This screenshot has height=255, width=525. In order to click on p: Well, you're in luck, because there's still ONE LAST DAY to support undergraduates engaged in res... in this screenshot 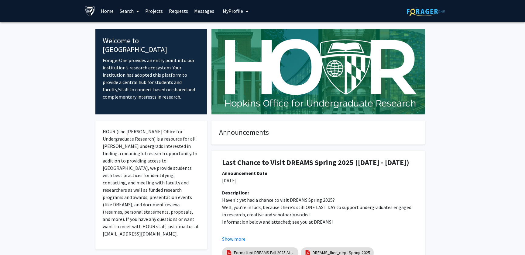, I will do `click(318, 211)`.